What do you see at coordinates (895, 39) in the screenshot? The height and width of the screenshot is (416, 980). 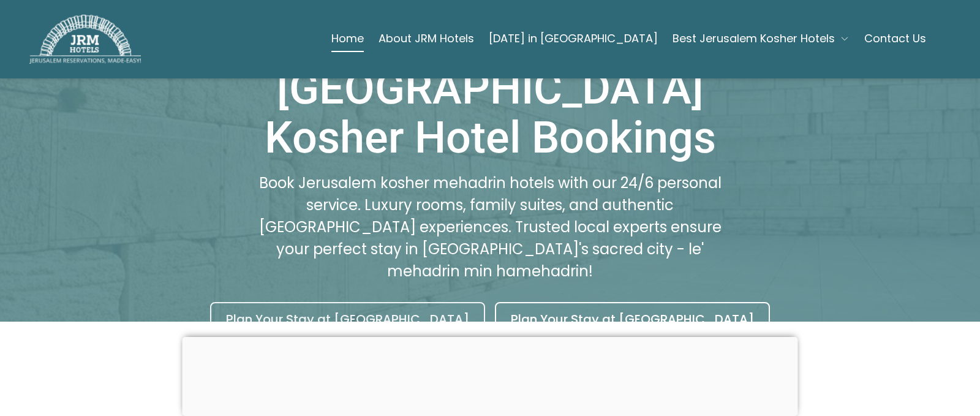 I see `a: Contact Us` at bounding box center [895, 39].